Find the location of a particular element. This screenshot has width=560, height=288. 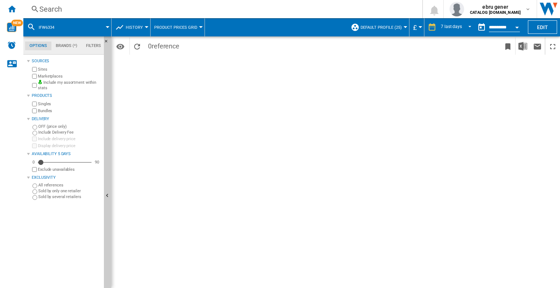

label: Marketplaces is located at coordinates (69, 76).